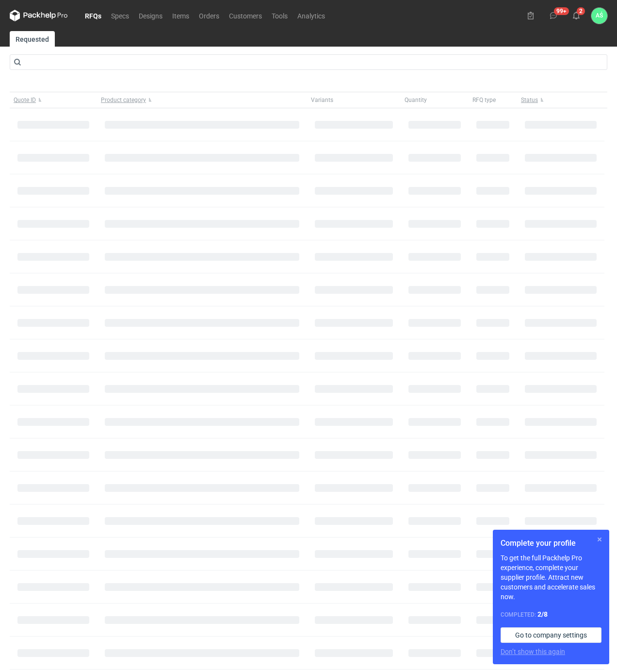 The width and height of the screenshot is (617, 672). What do you see at coordinates (599, 16) in the screenshot?
I see `figcaption: AŚ` at bounding box center [599, 16].